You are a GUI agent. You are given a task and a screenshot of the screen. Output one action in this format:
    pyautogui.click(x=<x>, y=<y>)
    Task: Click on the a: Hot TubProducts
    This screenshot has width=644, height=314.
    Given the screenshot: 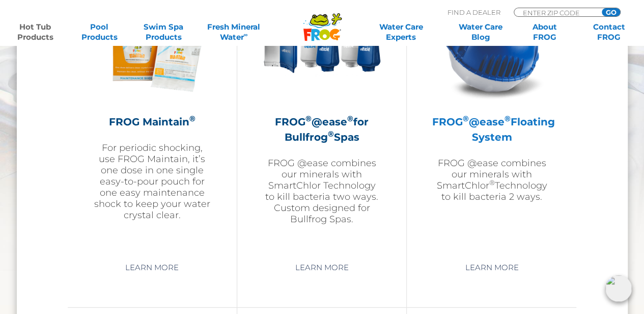 What is the action you would take?
    pyautogui.click(x=35, y=32)
    